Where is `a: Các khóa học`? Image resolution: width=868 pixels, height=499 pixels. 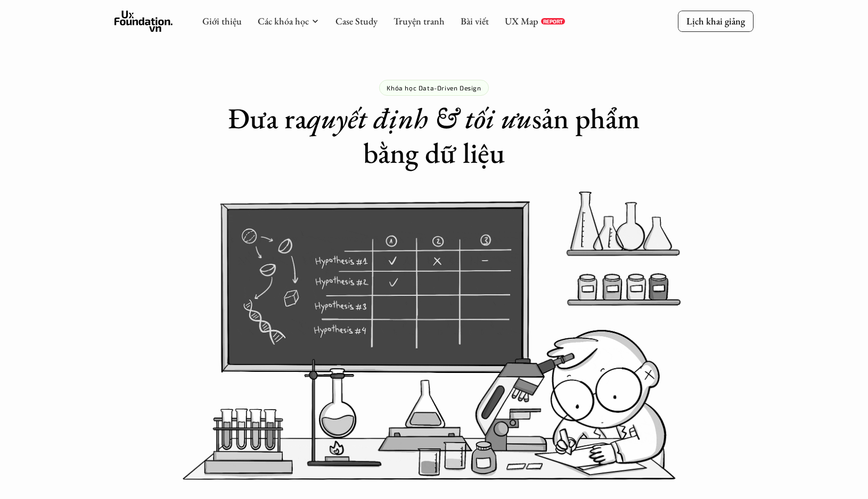 a: Các khóa học is located at coordinates (283, 21).